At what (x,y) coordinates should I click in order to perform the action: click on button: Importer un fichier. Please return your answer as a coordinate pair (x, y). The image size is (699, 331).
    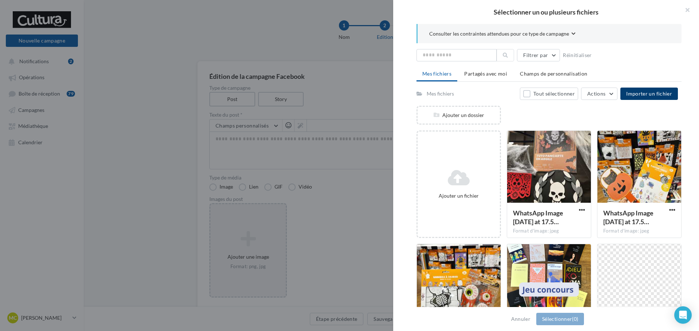
    Looking at the image, I should click on (649, 94).